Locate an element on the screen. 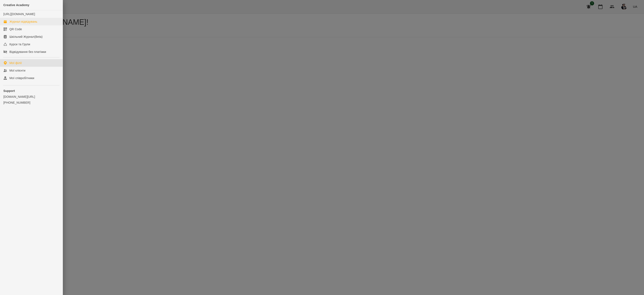 The image size is (644, 295). div: Відвідування без платіжки is located at coordinates (28, 52).